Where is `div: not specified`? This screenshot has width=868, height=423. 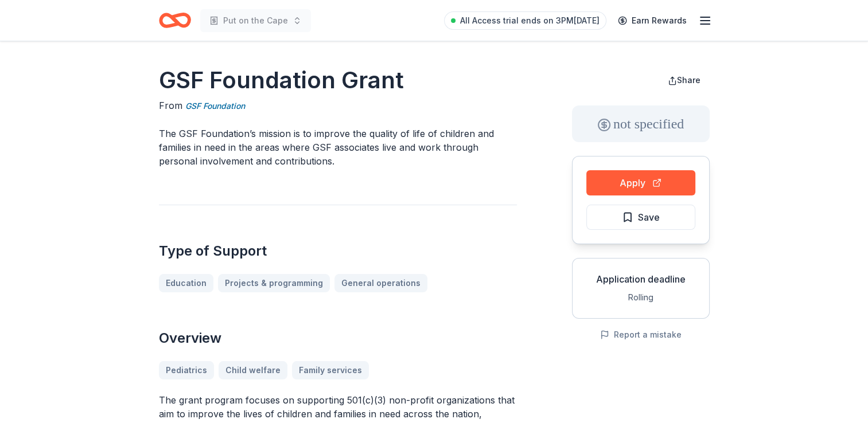
div: not specified is located at coordinates (641, 124).